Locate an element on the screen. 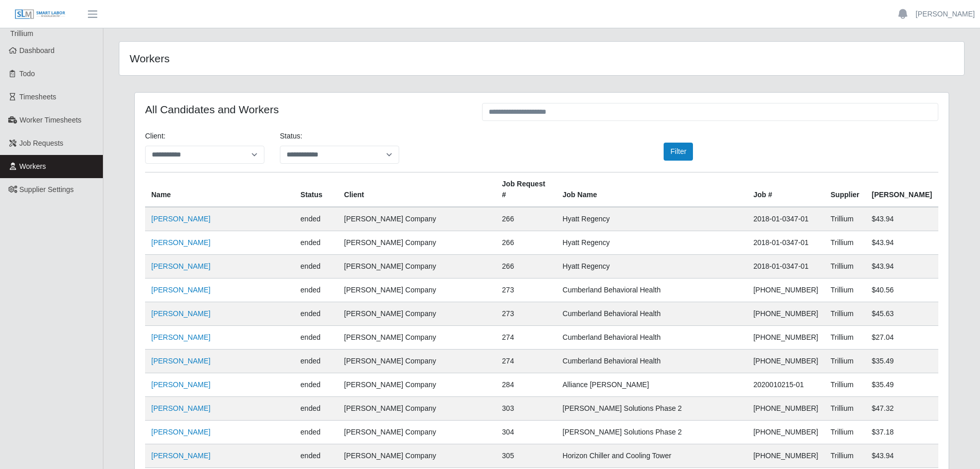  span: Dashboard is located at coordinates (37, 50).